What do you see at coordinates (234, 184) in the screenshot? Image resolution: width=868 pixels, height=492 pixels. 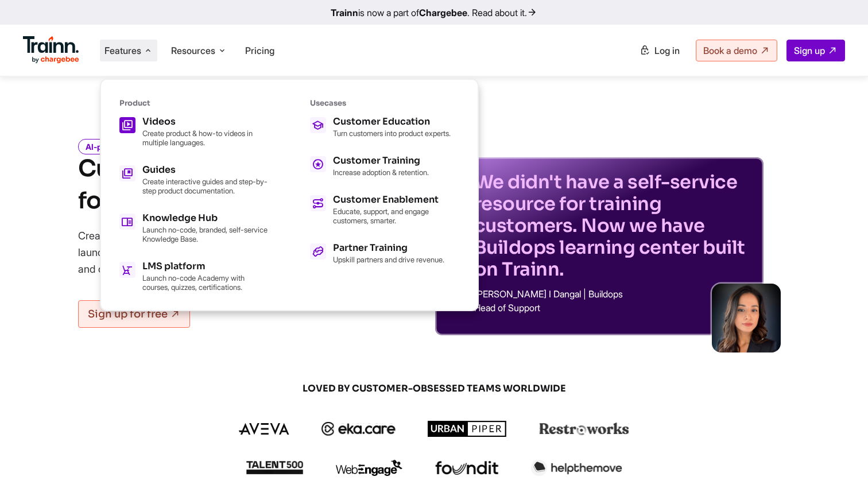 I see `h1: Customer Training Platform for Modern Teams` at bounding box center [234, 184].